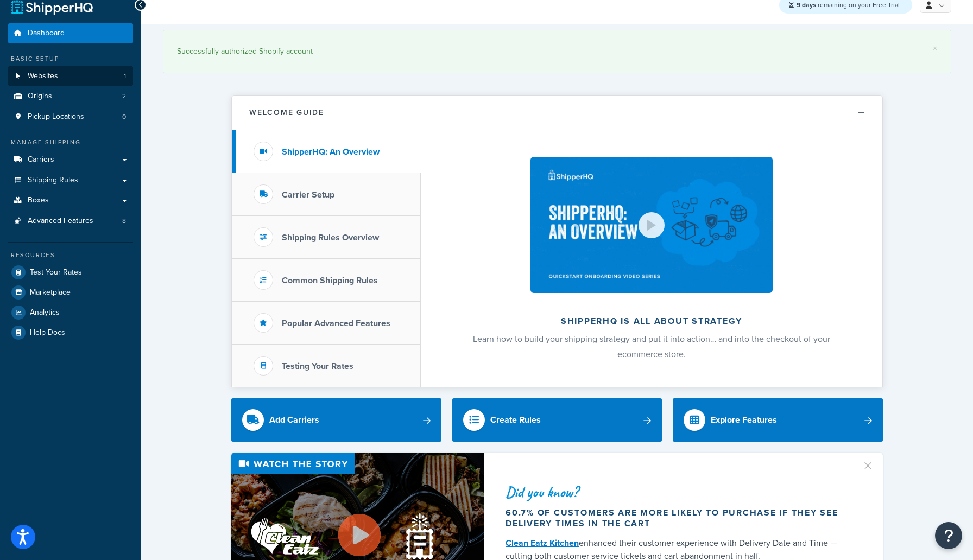 The image size is (973, 560). What do you see at coordinates (777, 420) in the screenshot?
I see `a: Explore Features` at bounding box center [777, 420].